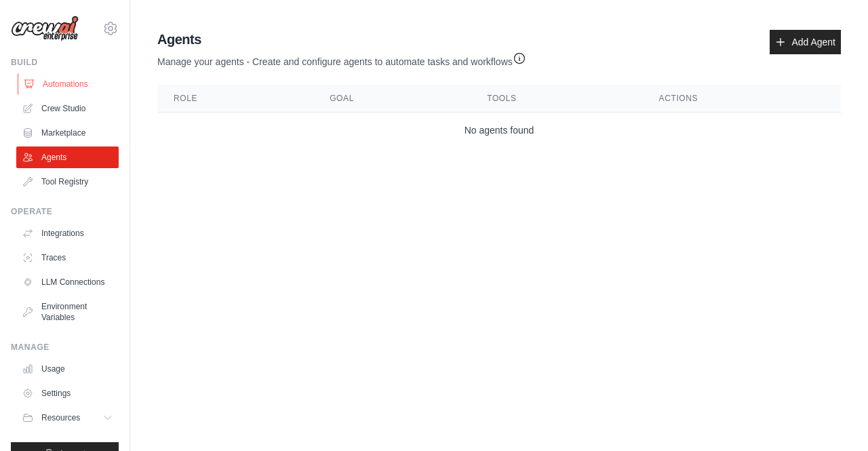 The image size is (868, 451). I want to click on a: Settings, so click(67, 393).